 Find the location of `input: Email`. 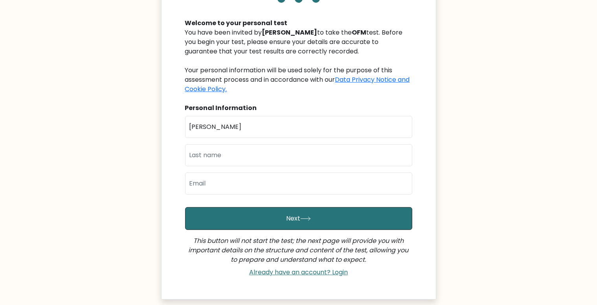

input: Email is located at coordinates (299, 184).